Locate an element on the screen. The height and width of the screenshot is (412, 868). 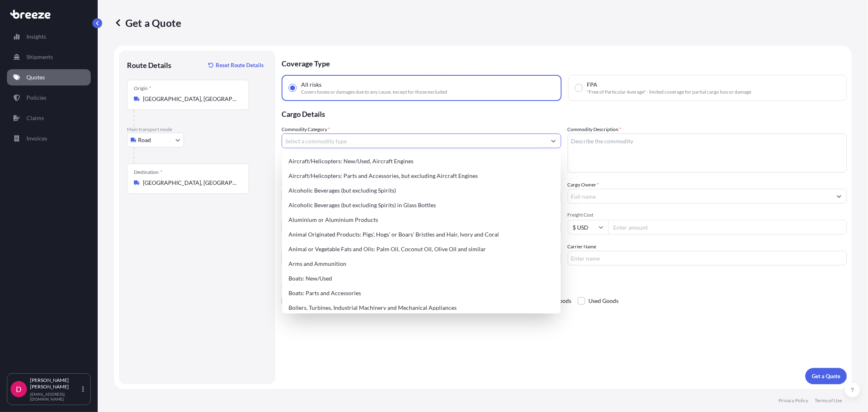
span: All risks is located at coordinates (311, 85).